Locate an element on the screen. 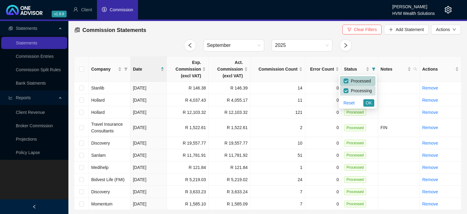 The image size is (467, 214). td: 121 is located at coordinates (278, 112).